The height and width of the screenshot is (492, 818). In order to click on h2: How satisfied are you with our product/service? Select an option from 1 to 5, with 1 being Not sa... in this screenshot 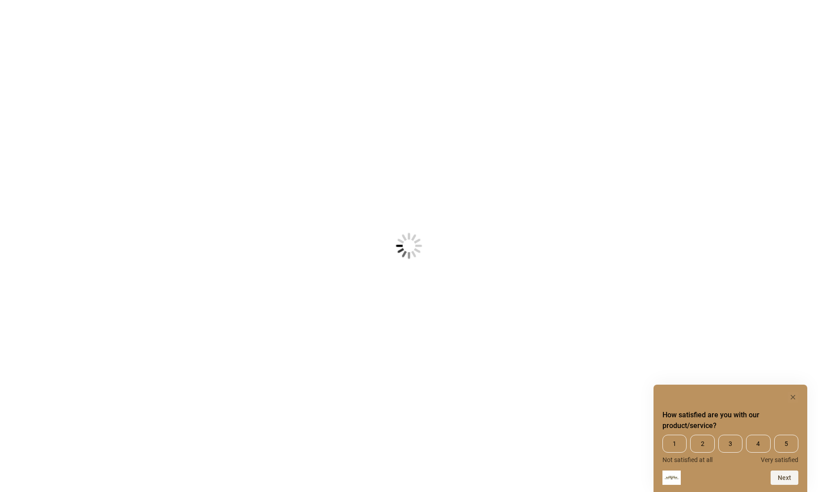, I will do `click(731, 420)`.